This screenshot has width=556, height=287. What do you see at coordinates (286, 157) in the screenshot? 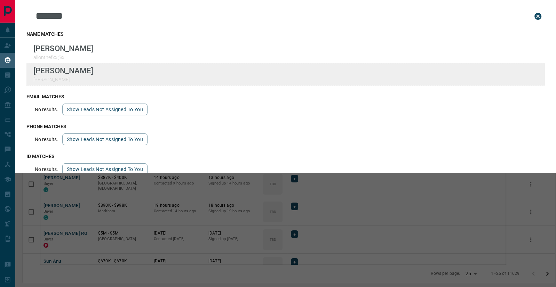
I see `h3: id matches` at bounding box center [286, 157].